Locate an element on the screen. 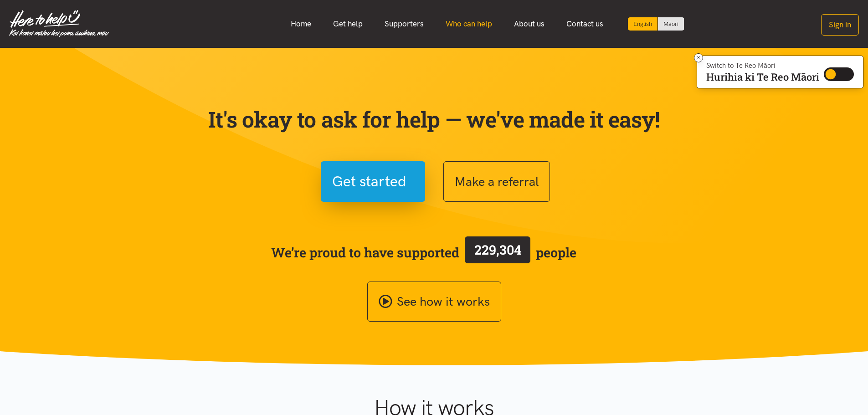  a: Home is located at coordinates (301, 24).